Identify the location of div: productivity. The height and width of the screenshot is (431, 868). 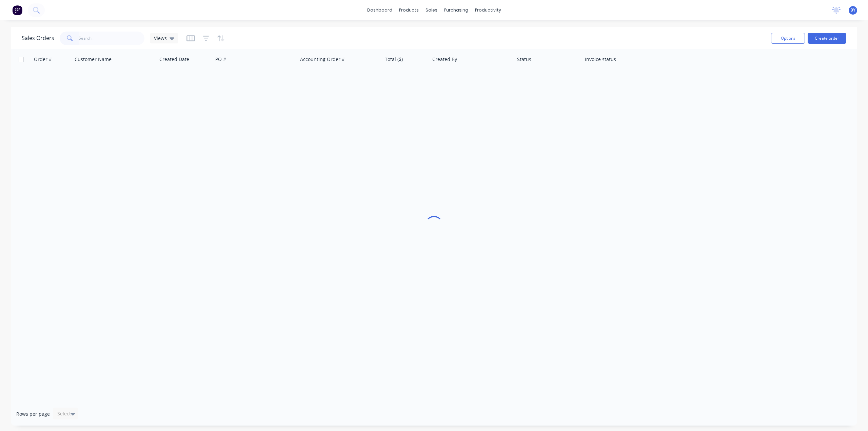
(488, 10).